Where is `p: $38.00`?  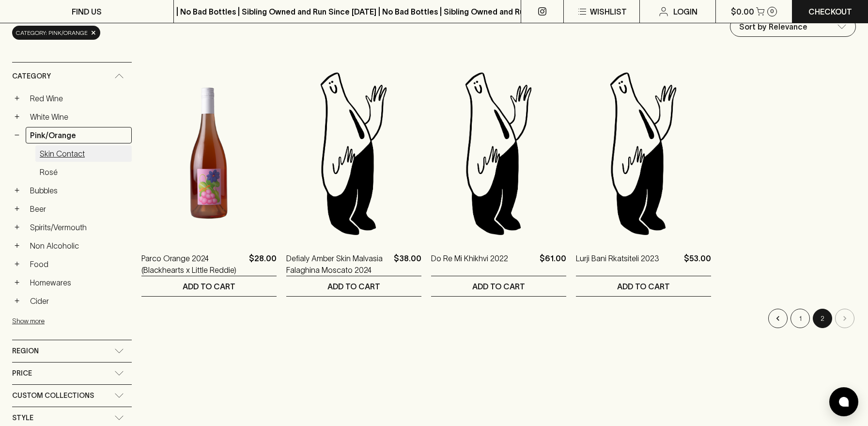
p: $38.00 is located at coordinates (408, 264).